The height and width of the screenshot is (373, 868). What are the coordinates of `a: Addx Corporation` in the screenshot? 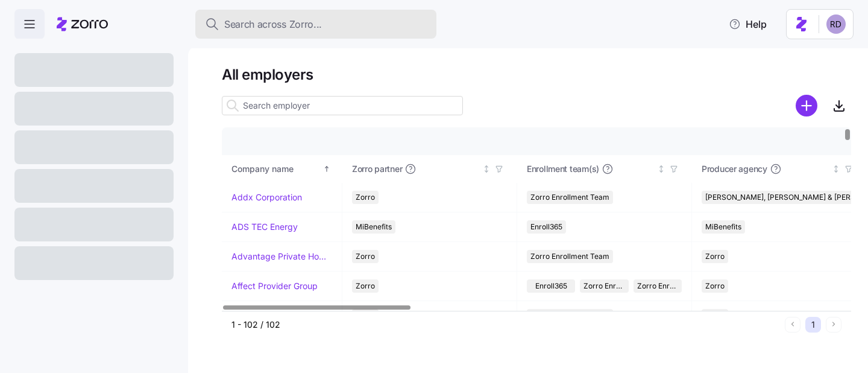 It's located at (266, 198).